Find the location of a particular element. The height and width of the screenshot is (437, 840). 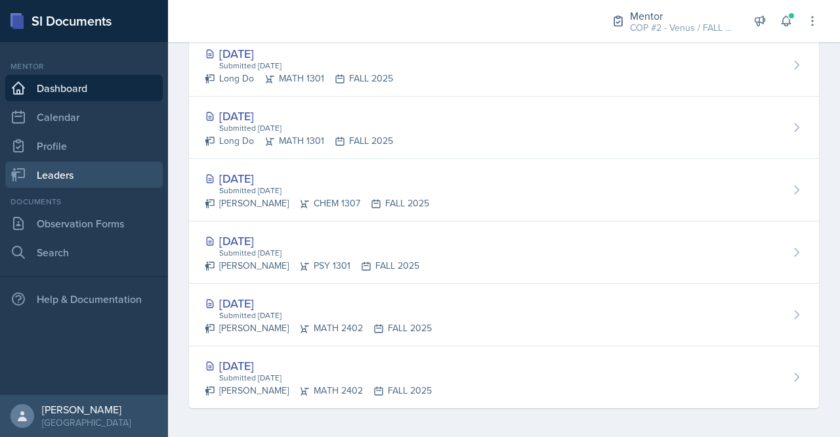

div: COP #2 - Venus / FALL 2025 is located at coordinates (683, 28).